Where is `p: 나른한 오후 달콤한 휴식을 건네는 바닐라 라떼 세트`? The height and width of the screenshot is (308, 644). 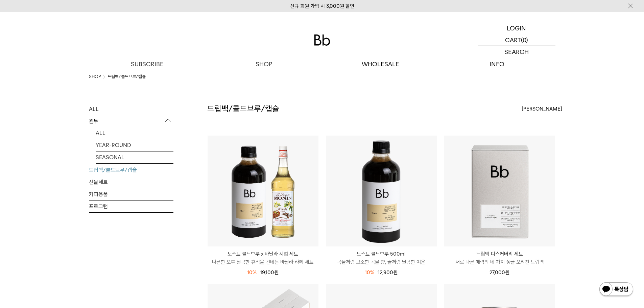
p: 나른한 오후 달콤한 휴식을 건네는 바닐라 라떼 세트 is located at coordinates (263, 262).